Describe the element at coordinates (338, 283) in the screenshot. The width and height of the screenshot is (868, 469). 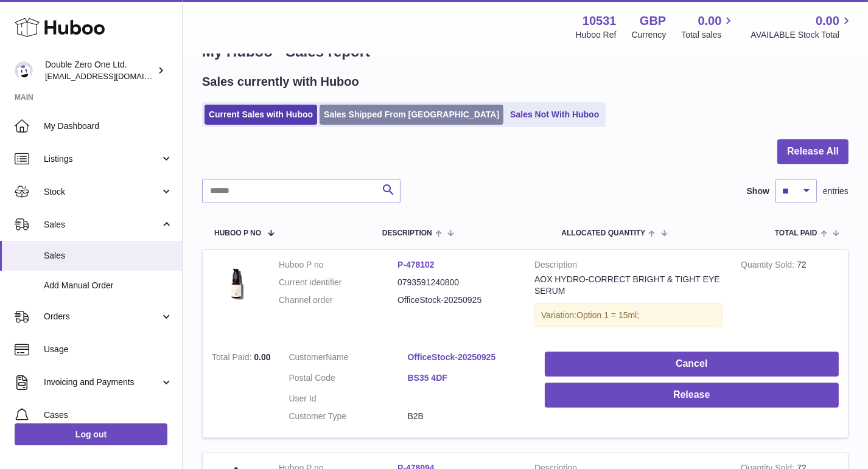
I see `dt: Current identifier` at that location.